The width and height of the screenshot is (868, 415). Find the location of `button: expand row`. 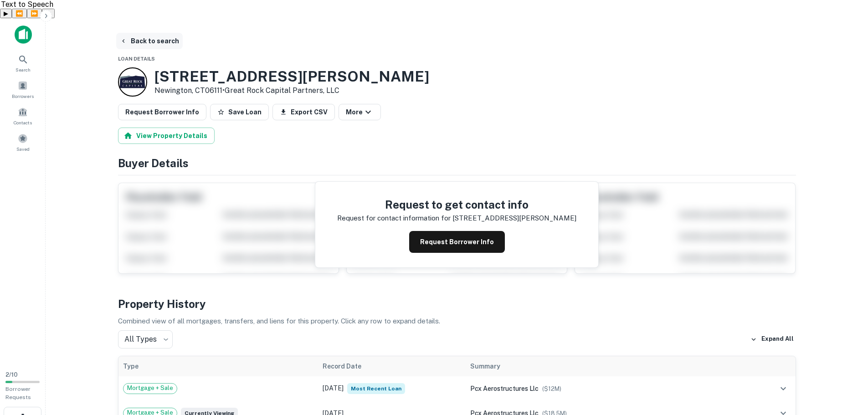

button: expand row is located at coordinates (783, 388).